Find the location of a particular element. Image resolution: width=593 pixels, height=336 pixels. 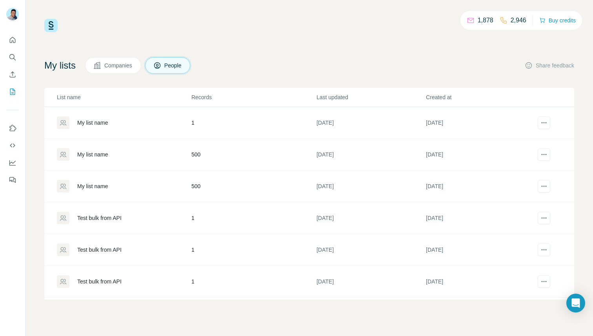

button: Quick start is located at coordinates (13, 40).